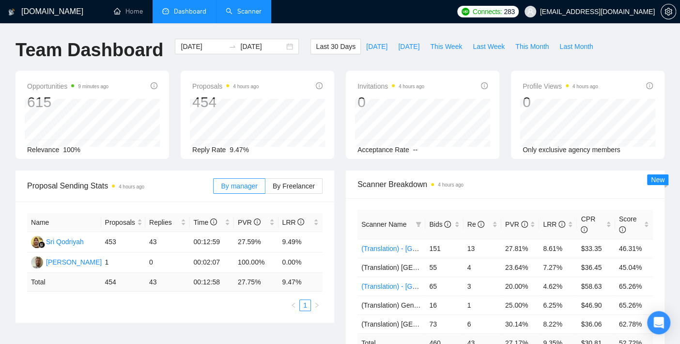  What do you see at coordinates (571, 150) in the screenshot?
I see `span: Only exclusive agency members` at bounding box center [571, 150].